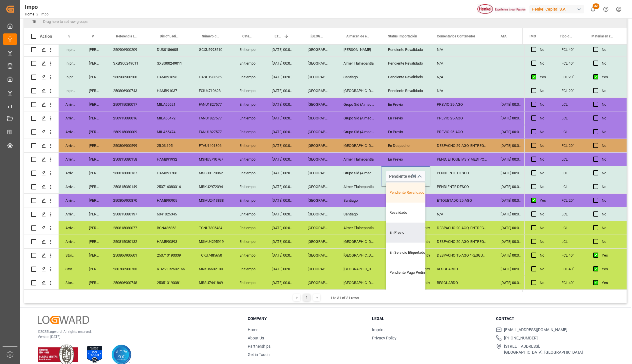 This screenshot has height=364, width=632. Describe the element at coordinates (171, 283) in the screenshot. I see `div: 250513190081` at that location.